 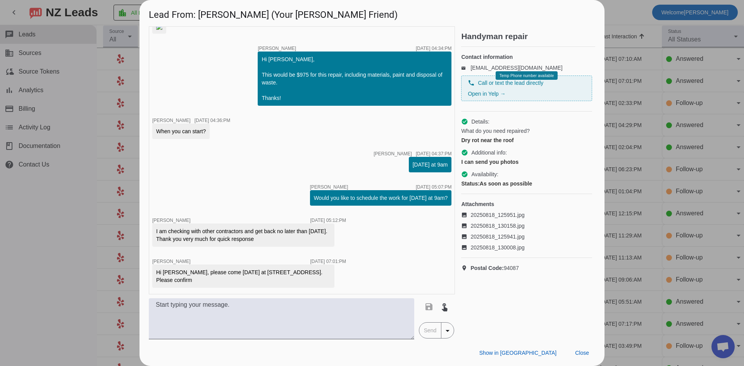 I want to click on span: Close, so click(x=582, y=353).